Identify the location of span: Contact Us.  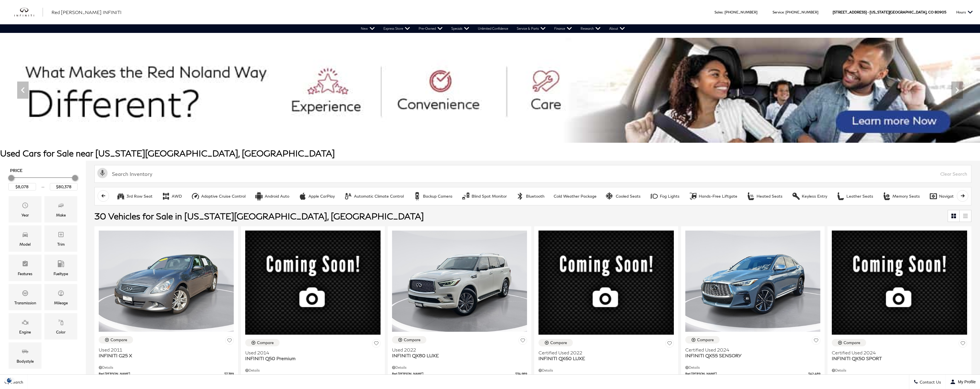
(929, 382).